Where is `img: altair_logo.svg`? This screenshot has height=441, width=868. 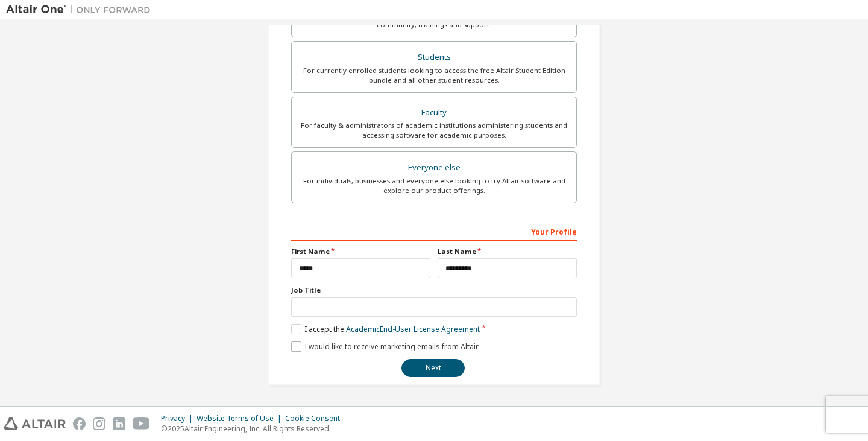
img: altair_logo.svg is located at coordinates (35, 423).